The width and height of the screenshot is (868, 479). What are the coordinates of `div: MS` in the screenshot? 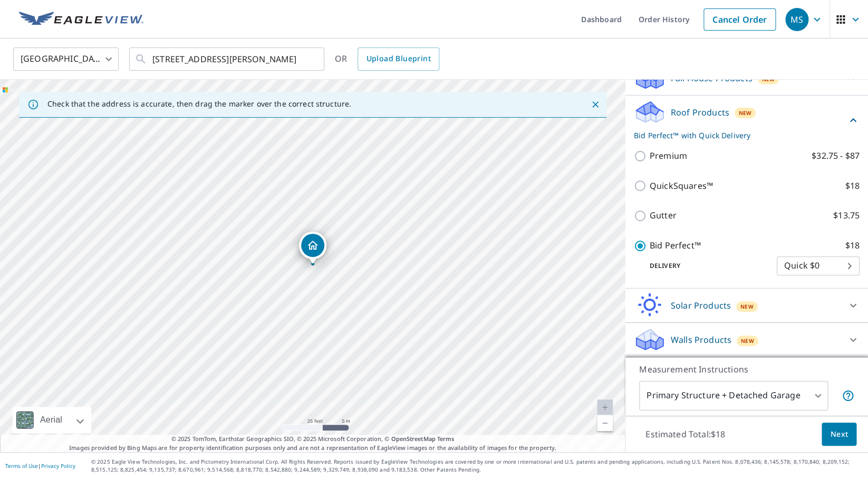 It's located at (797, 20).